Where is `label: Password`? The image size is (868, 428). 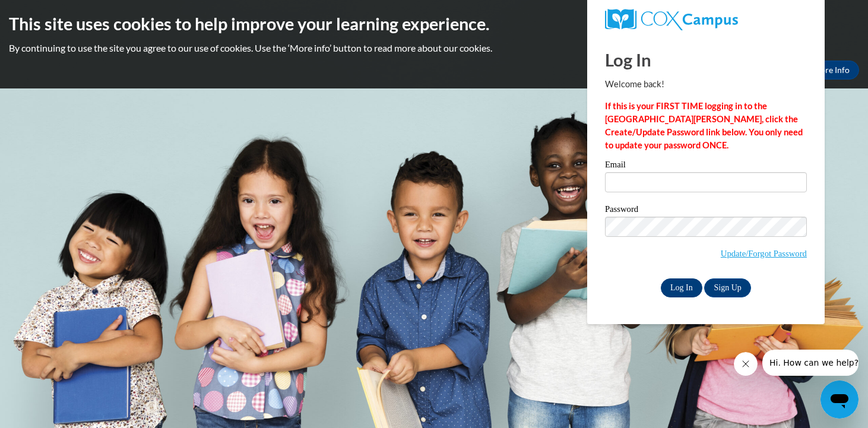
label: Password is located at coordinates (706, 210).